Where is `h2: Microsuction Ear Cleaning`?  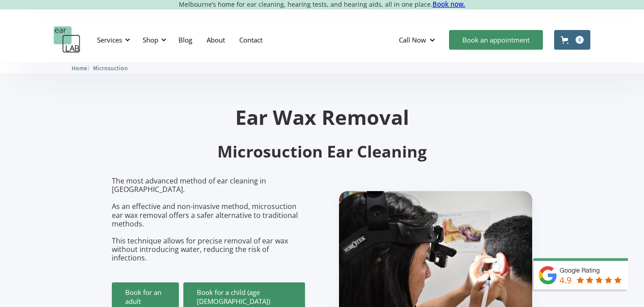 h2: Microsuction Ear Cleaning is located at coordinates (322, 152).